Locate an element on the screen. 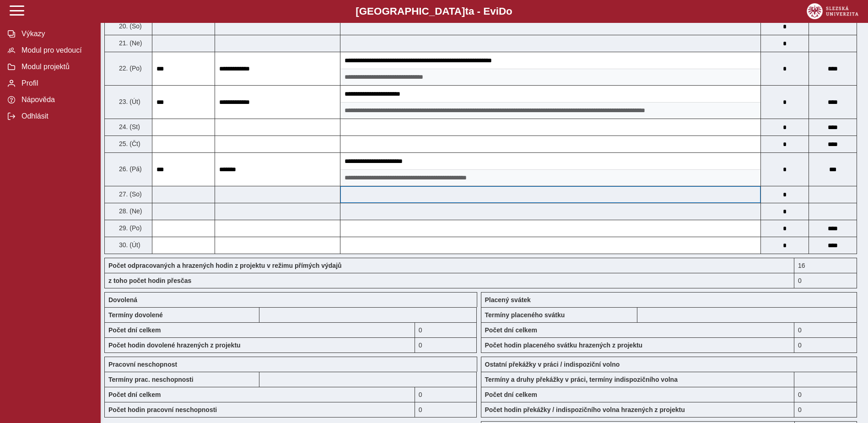  span: D is located at coordinates (503, 11).